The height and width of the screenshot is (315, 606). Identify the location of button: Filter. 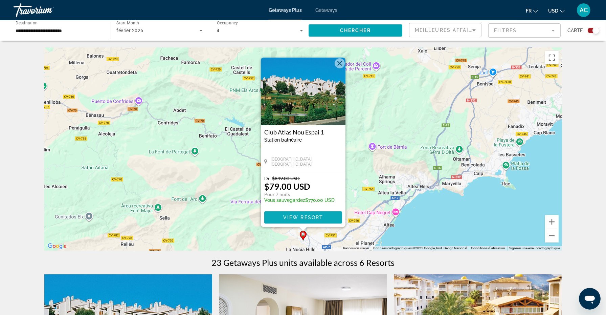
(524, 30).